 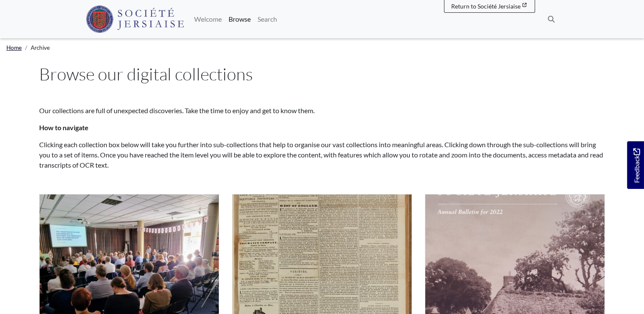 What do you see at coordinates (40, 47) in the screenshot?
I see `span: Archive` at bounding box center [40, 47].